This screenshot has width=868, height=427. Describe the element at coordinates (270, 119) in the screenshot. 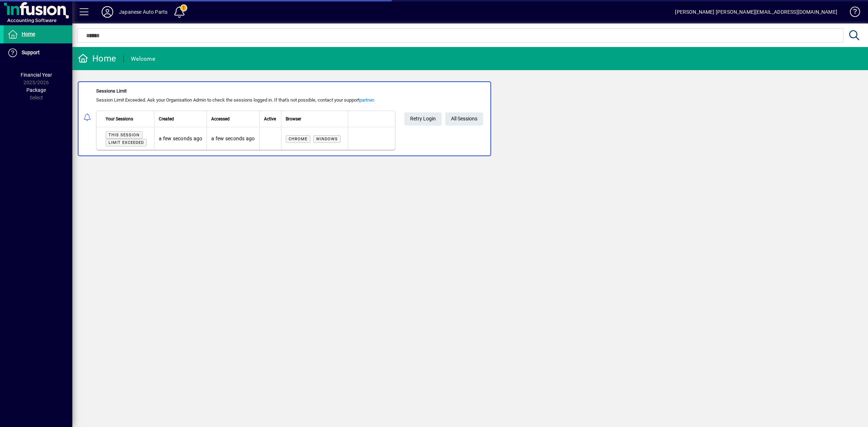

I see `span: Active` at that location.